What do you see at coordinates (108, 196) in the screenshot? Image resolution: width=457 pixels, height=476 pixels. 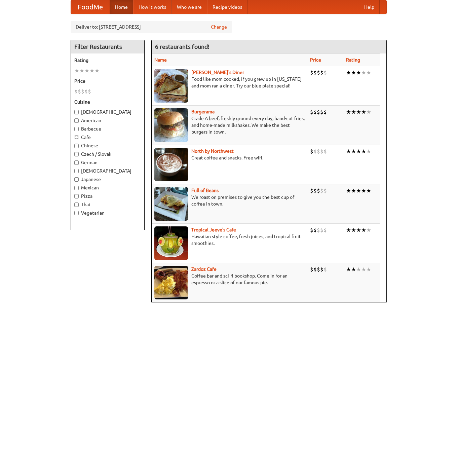 I see `label: Pizza` at bounding box center [108, 196].